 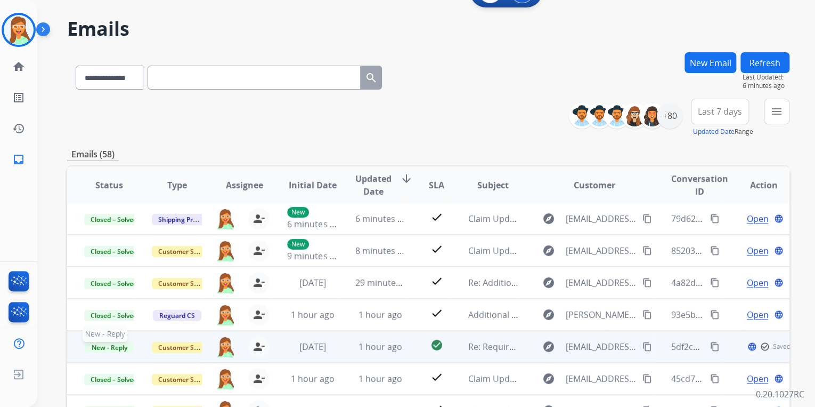 I want to click on mat-icon: history, so click(x=19, y=128).